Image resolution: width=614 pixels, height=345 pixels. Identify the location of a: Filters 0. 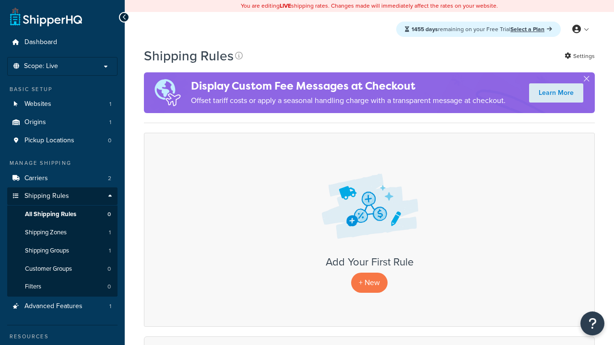
(62, 287).